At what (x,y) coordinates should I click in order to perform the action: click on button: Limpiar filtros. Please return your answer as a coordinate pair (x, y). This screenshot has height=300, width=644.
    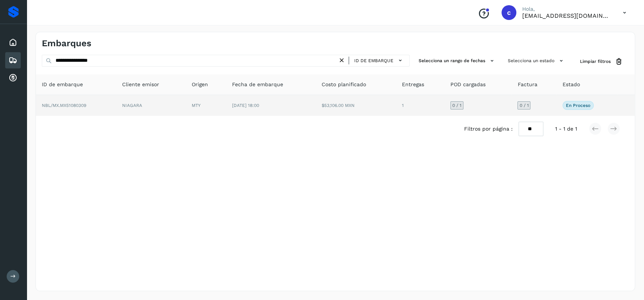
    Looking at the image, I should click on (601, 62).